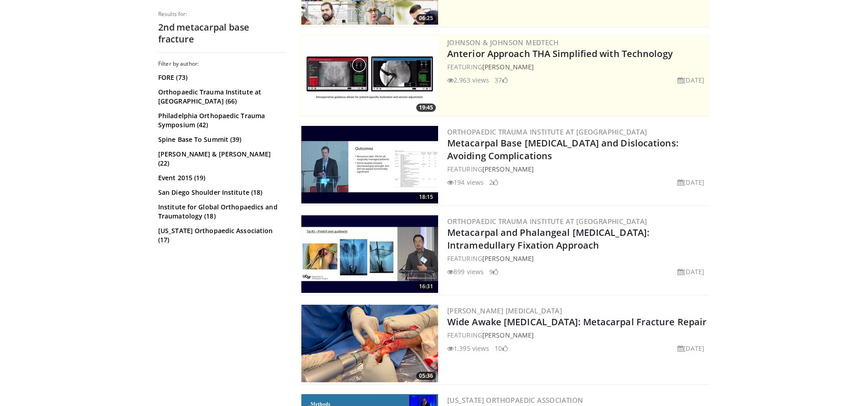 The height and width of the screenshot is (406, 868). I want to click on h3: Filter by author:, so click(222, 64).